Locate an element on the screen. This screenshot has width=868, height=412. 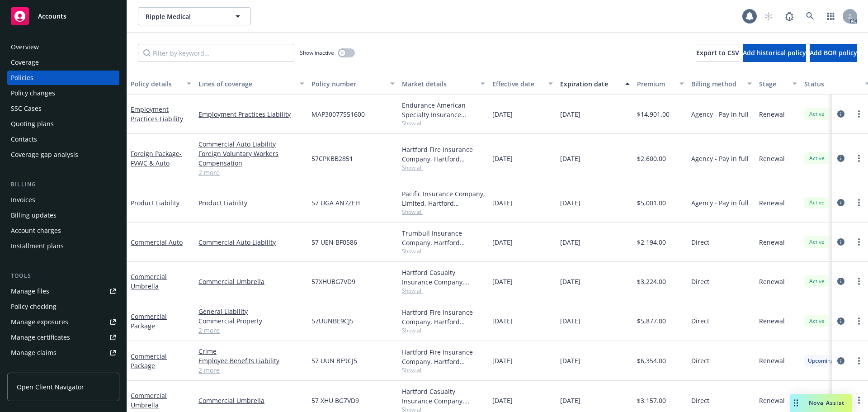
div: Expiration date is located at coordinates (590, 84).